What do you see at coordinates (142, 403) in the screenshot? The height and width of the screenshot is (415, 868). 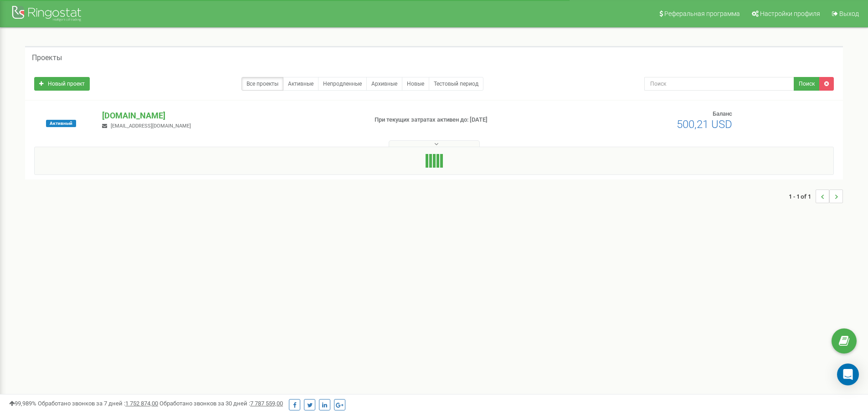 I see `u: 1 752 874,00` at bounding box center [142, 403].